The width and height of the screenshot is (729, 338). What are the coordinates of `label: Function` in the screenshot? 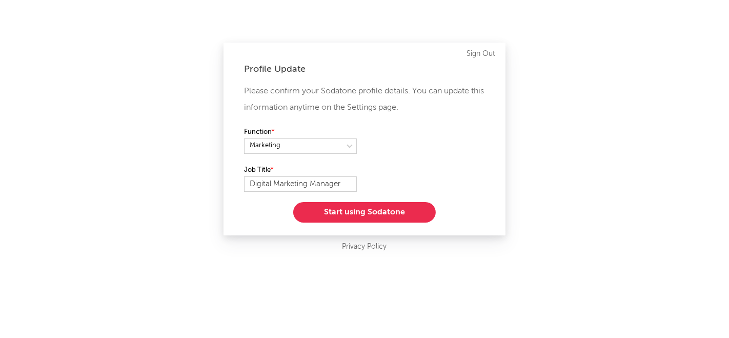 It's located at (300, 132).